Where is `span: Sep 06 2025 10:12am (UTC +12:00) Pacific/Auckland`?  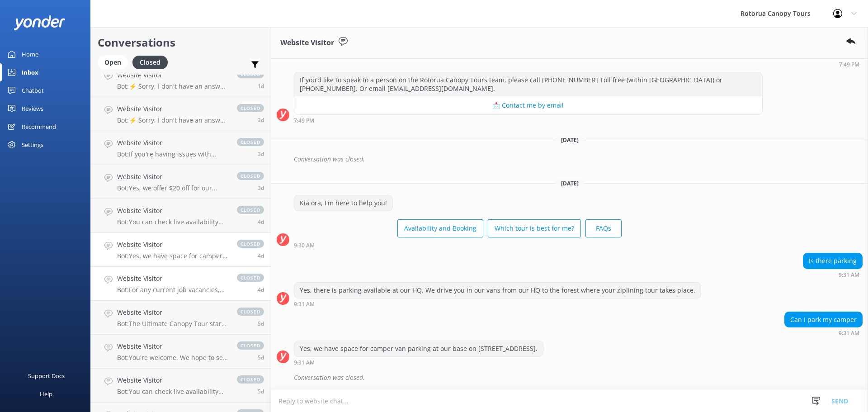 span: Sep 06 2025 10:12am (UTC +12:00) Pacific/Auckland is located at coordinates (260, 324).